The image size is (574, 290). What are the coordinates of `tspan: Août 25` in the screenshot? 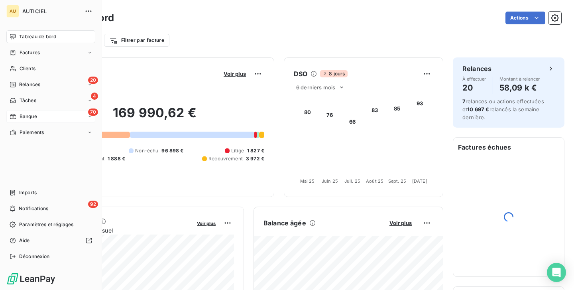 It's located at (375, 181).